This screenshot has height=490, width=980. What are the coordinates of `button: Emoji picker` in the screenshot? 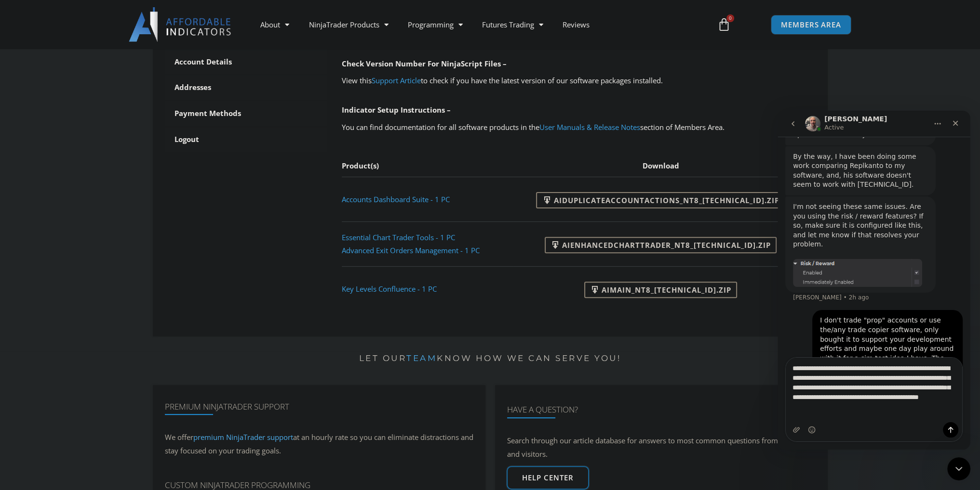 It's located at (34, 319).